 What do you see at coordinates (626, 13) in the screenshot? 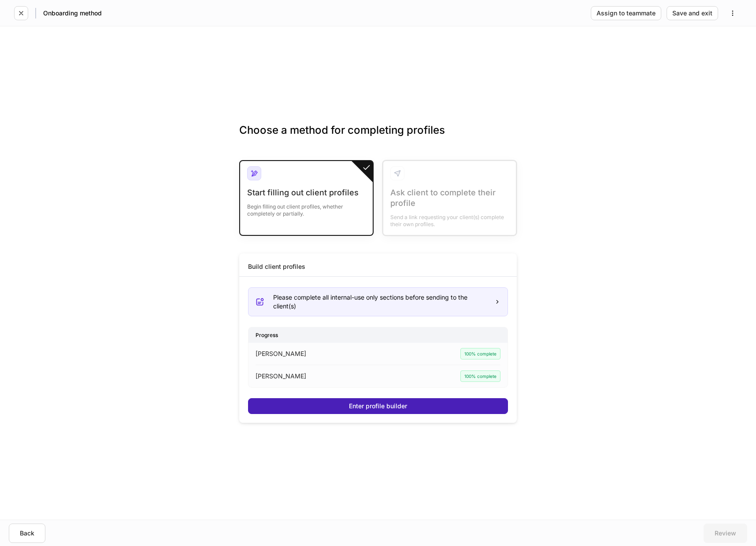
I see `button: Assign to teammate` at bounding box center [626, 13].